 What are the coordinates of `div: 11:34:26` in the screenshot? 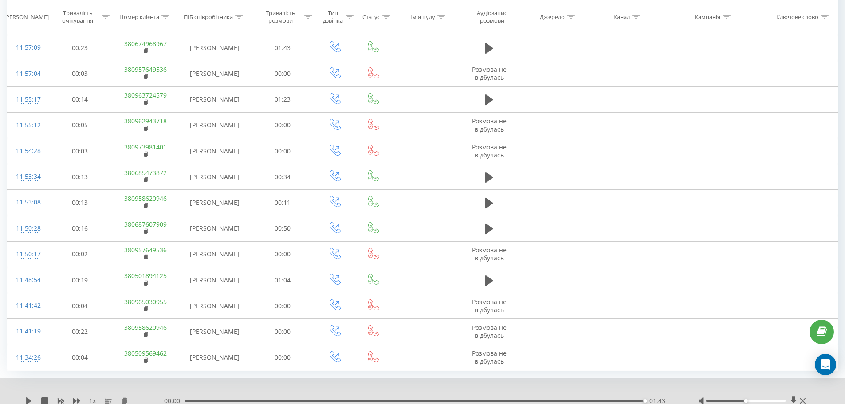 It's located at (28, 358).